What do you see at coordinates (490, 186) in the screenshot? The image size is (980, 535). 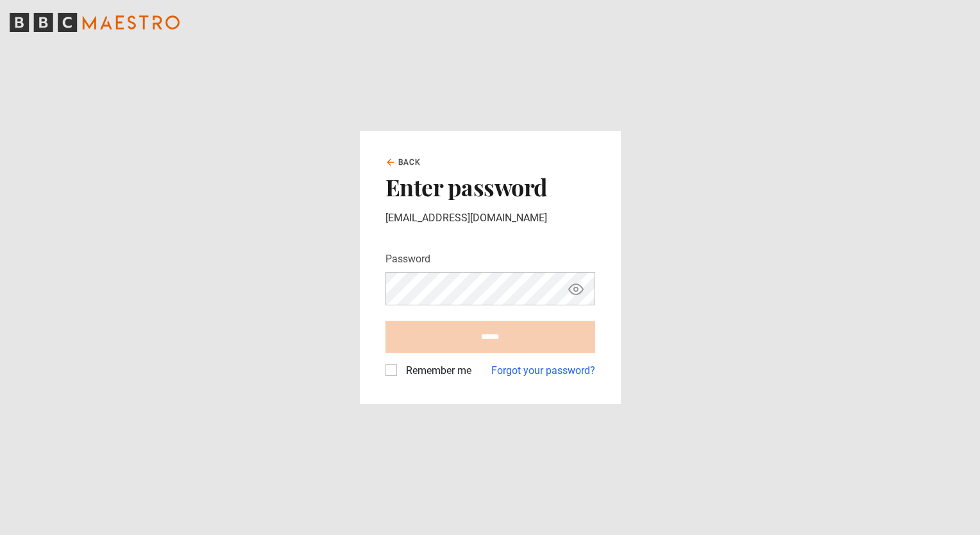 I see `h2: Enter password` at bounding box center [490, 186].